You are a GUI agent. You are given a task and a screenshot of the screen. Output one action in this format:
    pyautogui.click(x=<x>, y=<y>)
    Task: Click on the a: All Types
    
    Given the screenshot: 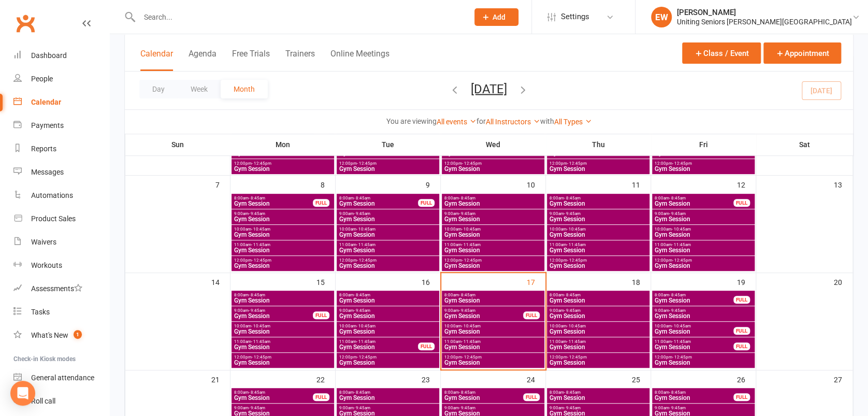 What is the action you would take?
    pyautogui.click(x=573, y=122)
    